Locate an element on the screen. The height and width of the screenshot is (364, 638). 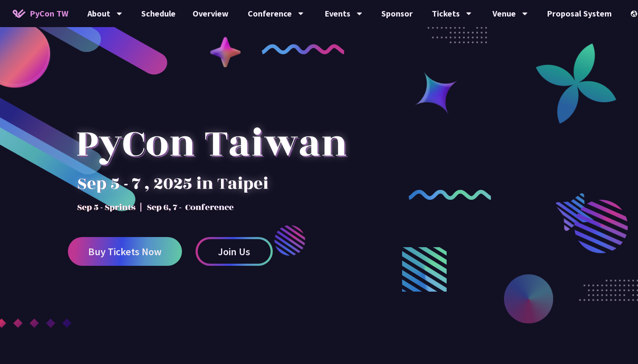
span: Join Us is located at coordinates (234, 252).